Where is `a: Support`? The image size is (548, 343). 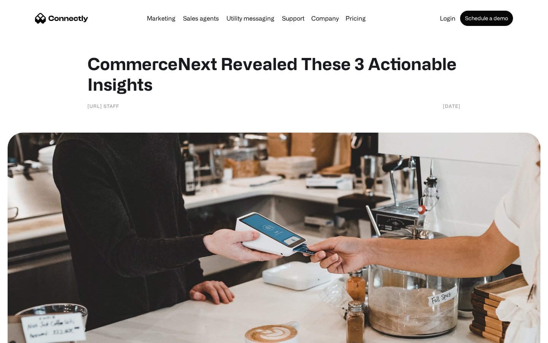
a: Support is located at coordinates (293, 18).